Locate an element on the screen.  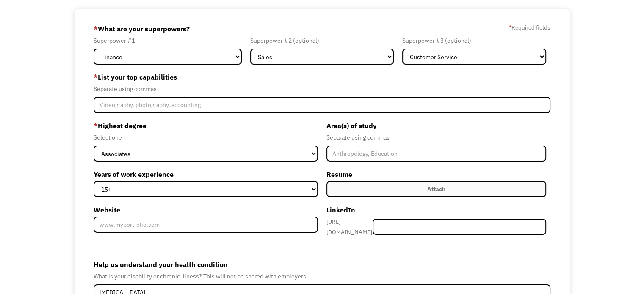
div: Superpower #1 is located at coordinates (168, 41).